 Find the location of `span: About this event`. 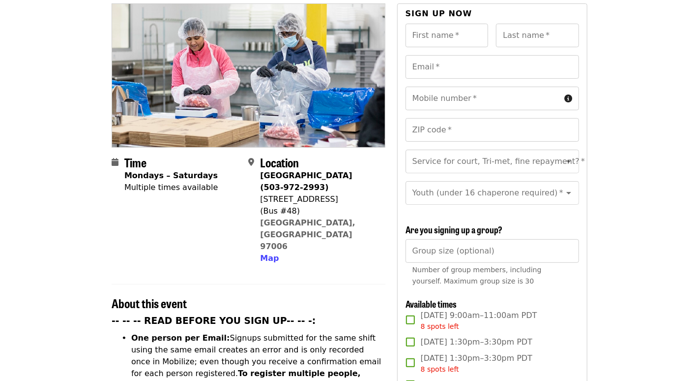

span: About this event is located at coordinates (149, 302).